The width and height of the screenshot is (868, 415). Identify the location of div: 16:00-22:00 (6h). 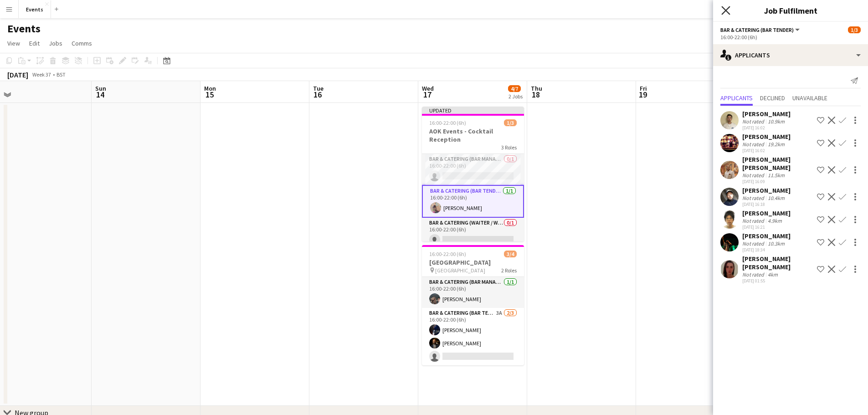
(790, 37).